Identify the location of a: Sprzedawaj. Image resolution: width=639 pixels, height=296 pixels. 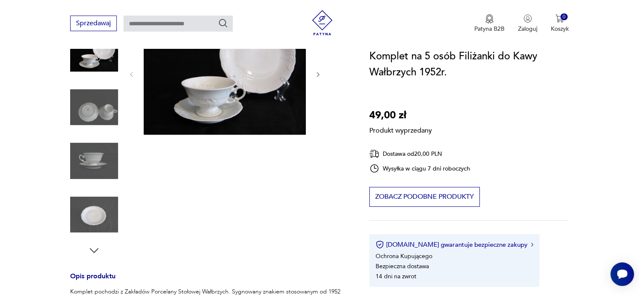
(93, 24).